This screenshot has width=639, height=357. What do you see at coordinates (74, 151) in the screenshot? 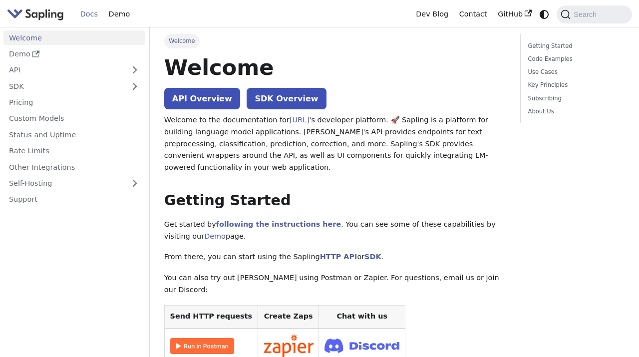
I see `a: Rate Limits` at bounding box center [74, 151].